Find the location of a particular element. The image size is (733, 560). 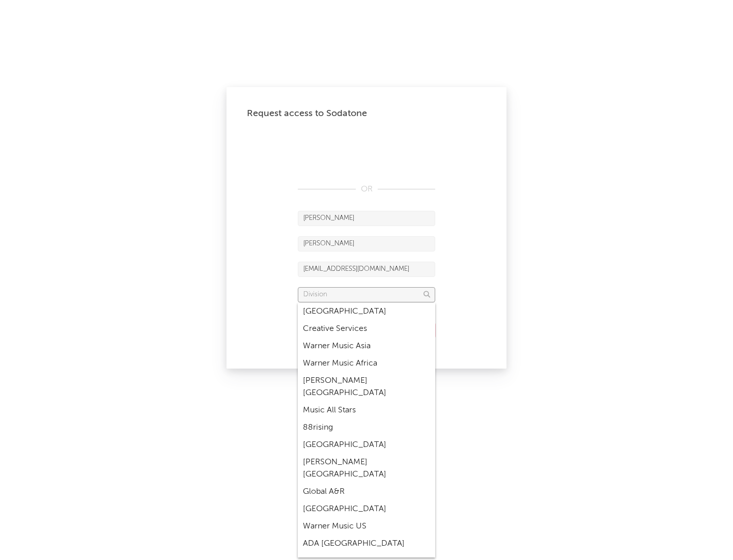

input: First Name is located at coordinates (366, 219).